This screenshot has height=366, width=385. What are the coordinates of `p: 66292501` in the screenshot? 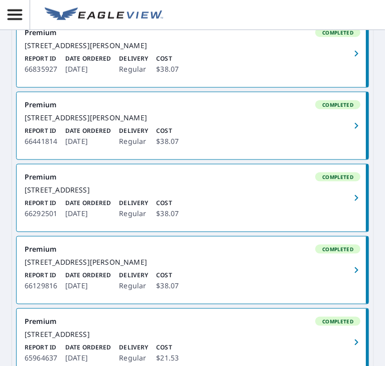 It's located at (41, 214).